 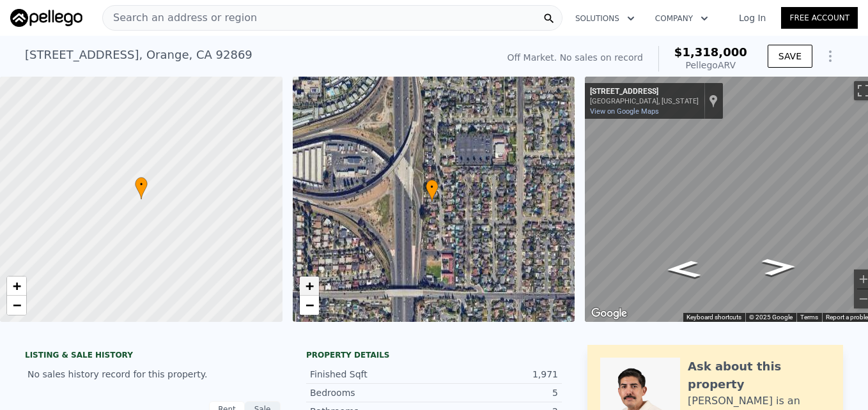 What do you see at coordinates (758, 376) in the screenshot?
I see `div: Ask about this property` at bounding box center [758, 376].